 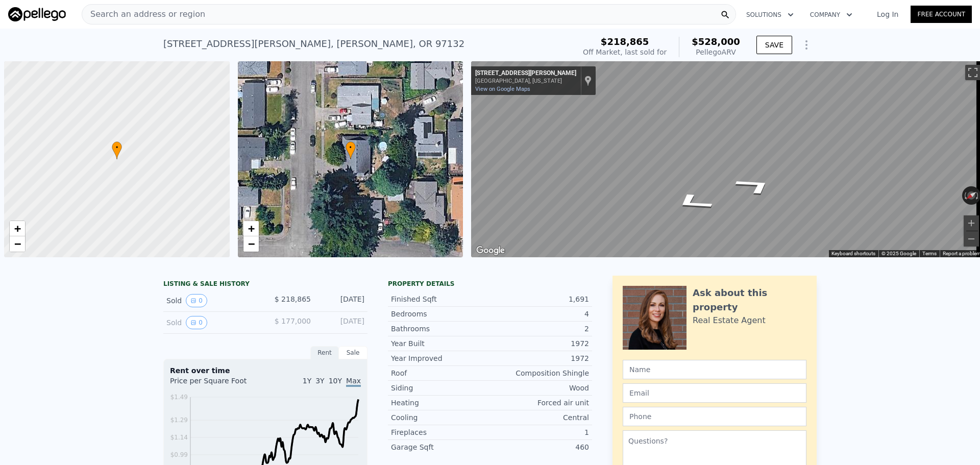 I want to click on button: Zoom in, so click(x=971, y=223).